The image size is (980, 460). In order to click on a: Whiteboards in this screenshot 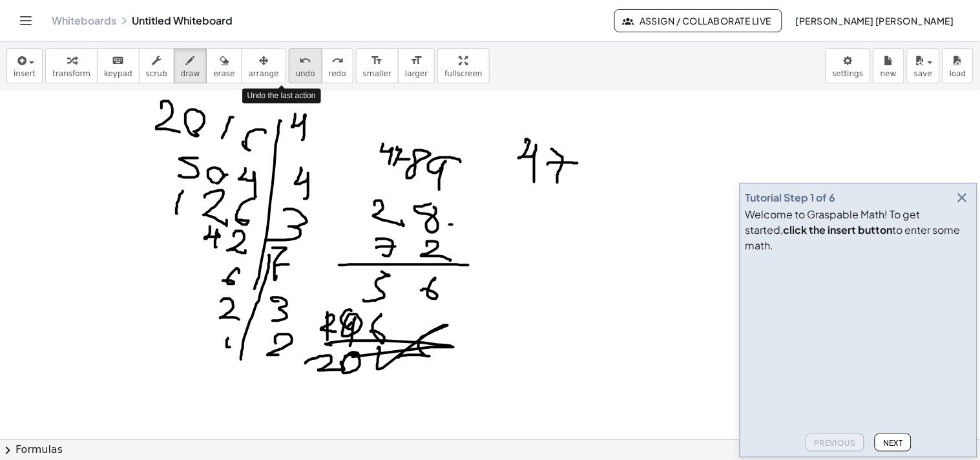, I will do `click(84, 20)`.